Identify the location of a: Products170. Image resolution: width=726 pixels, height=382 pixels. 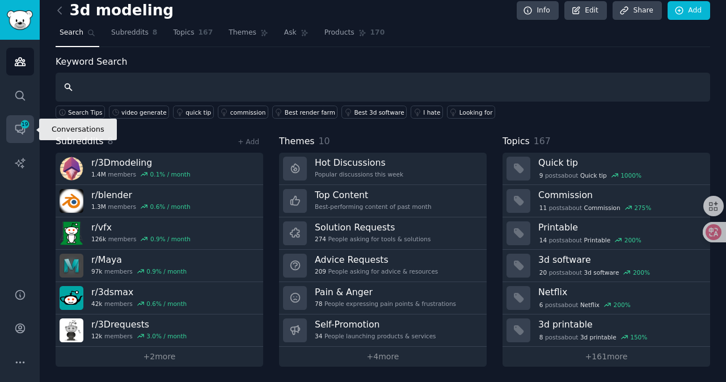
(355, 35).